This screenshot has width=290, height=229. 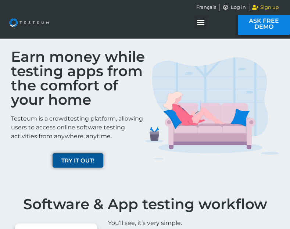 I want to click on span: Sign up, so click(x=268, y=7).